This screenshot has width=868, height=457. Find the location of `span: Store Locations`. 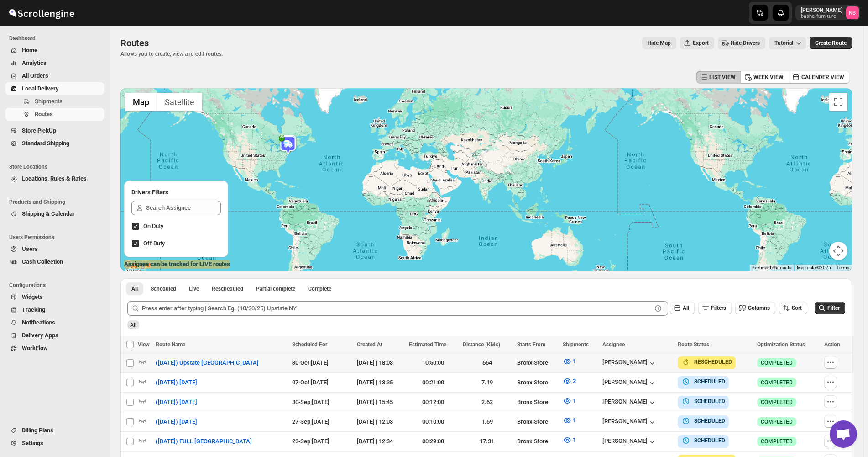

span: Store Locations is located at coordinates (57, 167).